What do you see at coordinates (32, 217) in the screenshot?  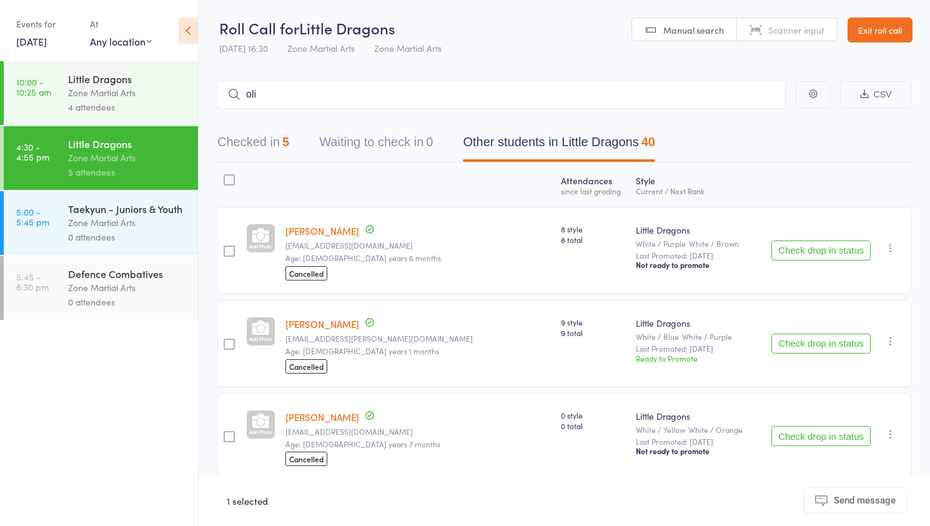 I see `time: 5:00 - 5:45 pm` at bounding box center [32, 217].